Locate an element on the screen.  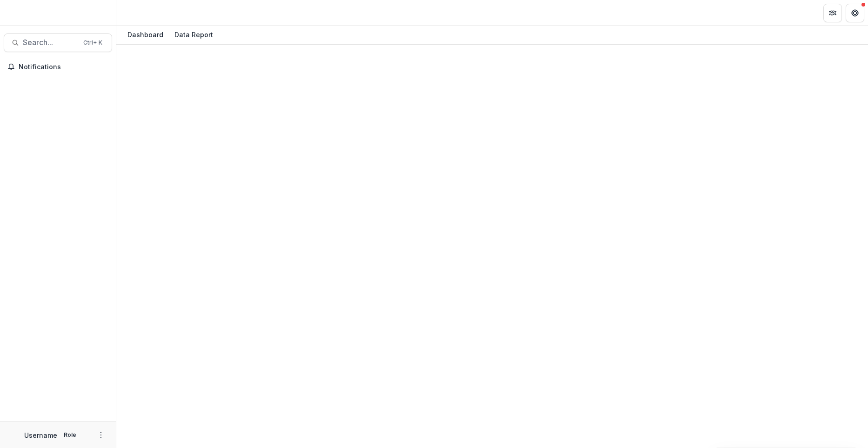
div: Ctrl + K is located at coordinates (92, 43).